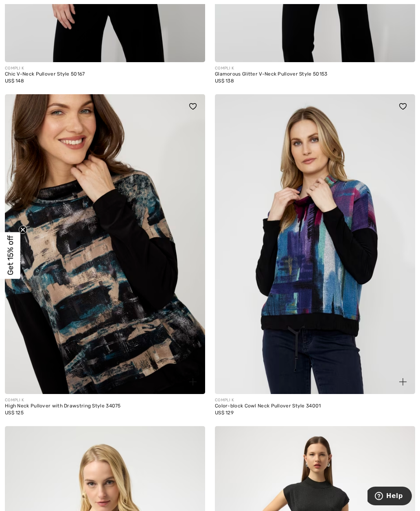 The width and height of the screenshot is (420, 511). Describe the element at coordinates (105, 406) in the screenshot. I see `div: High Neck Pullover with Drawstring Style 34075` at that location.